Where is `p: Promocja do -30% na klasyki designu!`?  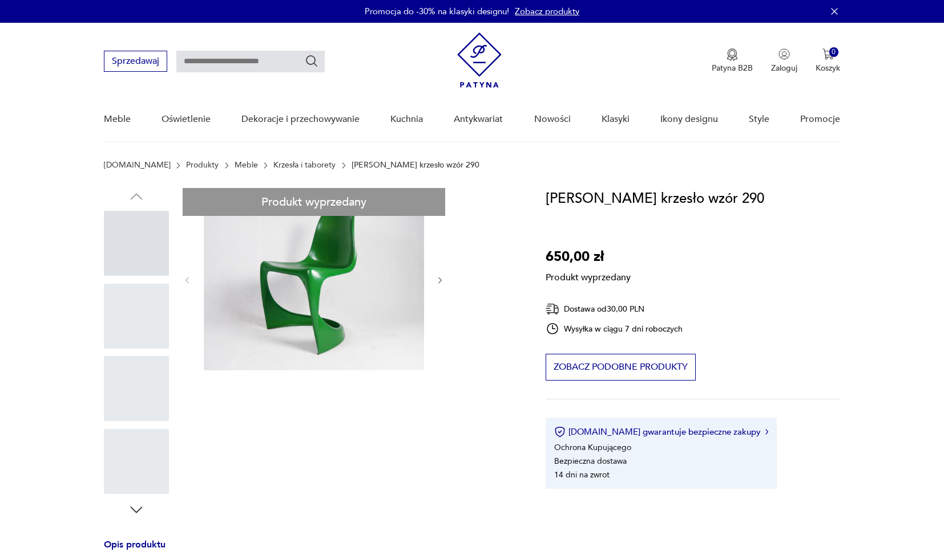 p: Promocja do -30% na klasyki designu! is located at coordinates (436, 11).